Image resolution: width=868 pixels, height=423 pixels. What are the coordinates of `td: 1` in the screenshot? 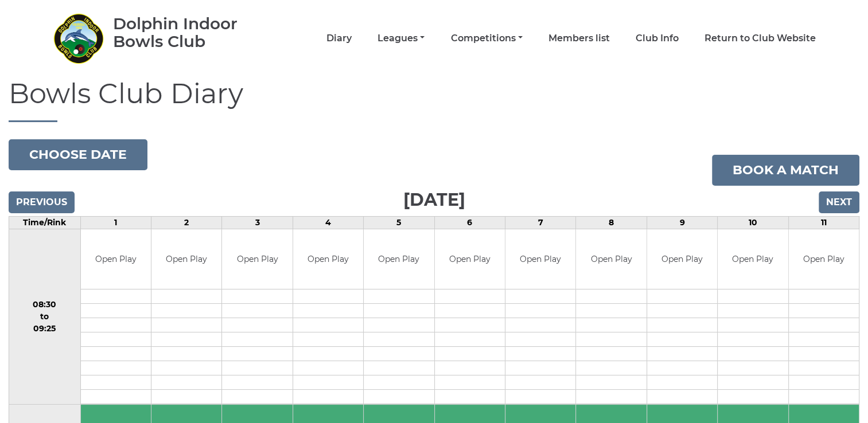 It's located at (115, 222).